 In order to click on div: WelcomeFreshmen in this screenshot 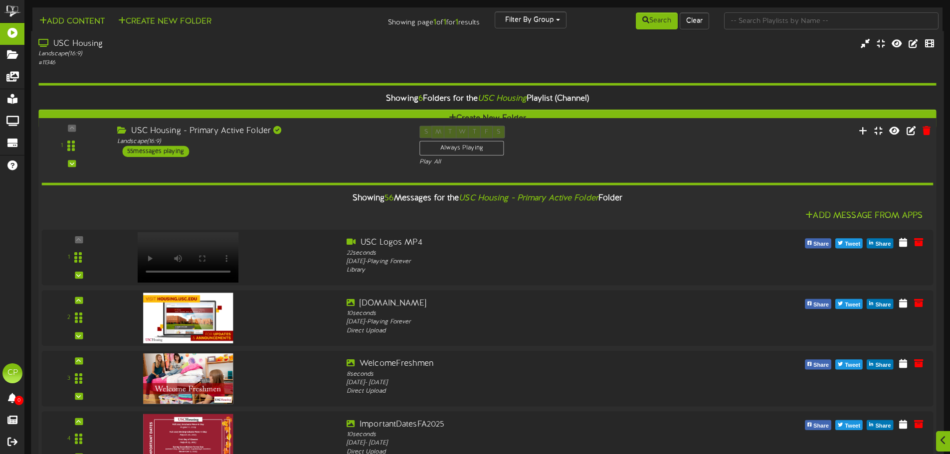, I will do `click(524, 364)`.